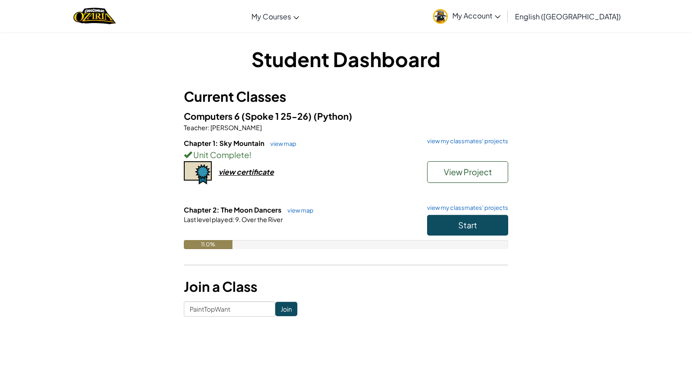 The height and width of the screenshot is (372, 692). Describe the element at coordinates (225, 143) in the screenshot. I see `span: Chapter 1: Sky Mountain` at that location.